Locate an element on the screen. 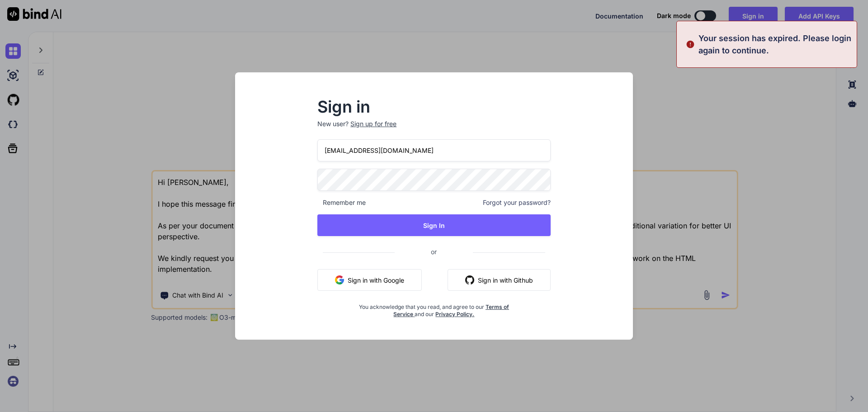 Image resolution: width=868 pixels, height=412 pixels. p: Your session has expired. Please login again to continue. is located at coordinates (775, 44).